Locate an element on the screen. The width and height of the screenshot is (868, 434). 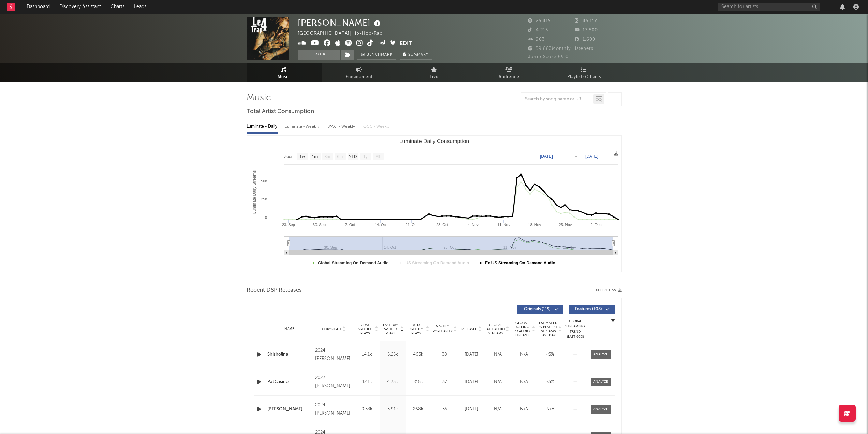
div: 3.91k is located at coordinates (393, 409).